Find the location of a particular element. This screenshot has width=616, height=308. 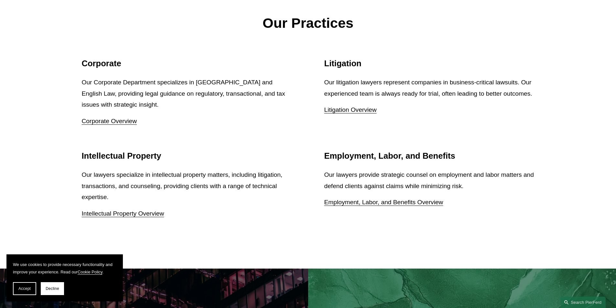

p: Our lawyers specialize in intellectual property matters, including litigation, transactions, and ... is located at coordinates (187, 186).